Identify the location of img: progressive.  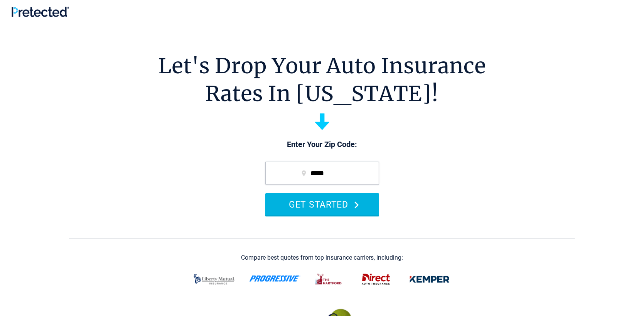
(275, 279).